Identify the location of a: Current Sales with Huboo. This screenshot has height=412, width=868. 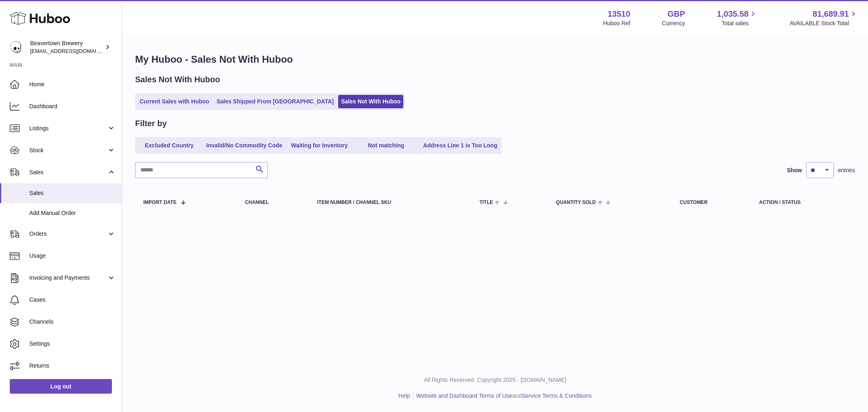
(174, 102).